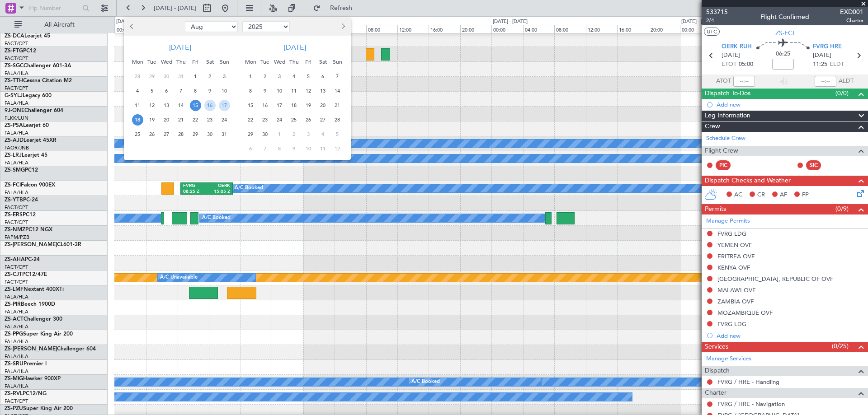 The height and width of the screenshot is (415, 868). Describe the element at coordinates (181, 105) in the screenshot. I see `div: 14-8-2025` at that location.